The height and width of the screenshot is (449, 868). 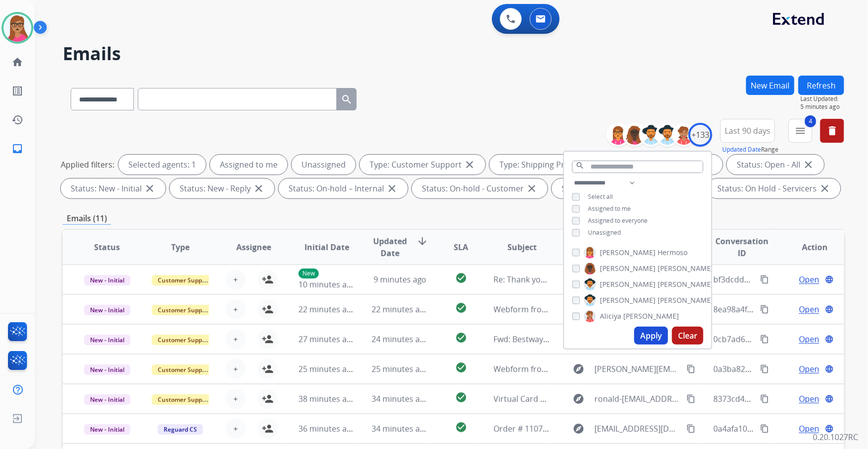 I want to click on button: New Email, so click(x=770, y=85).